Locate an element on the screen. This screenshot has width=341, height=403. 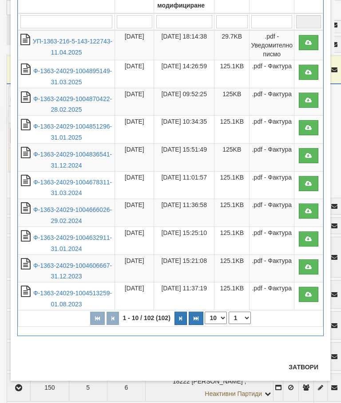
button: Затвори is located at coordinates (303, 367).